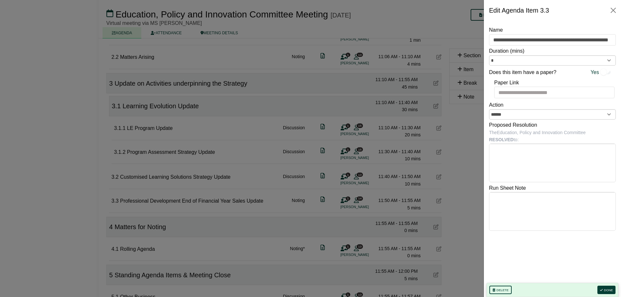 The height and width of the screenshot is (297, 621). What do you see at coordinates (496, 105) in the screenshot?
I see `label: Action` at bounding box center [496, 105].